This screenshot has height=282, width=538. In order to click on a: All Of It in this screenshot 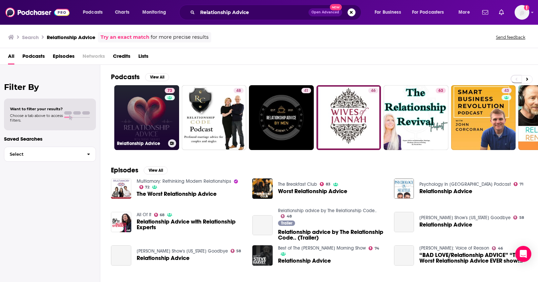, I will do `click(144, 215)`.